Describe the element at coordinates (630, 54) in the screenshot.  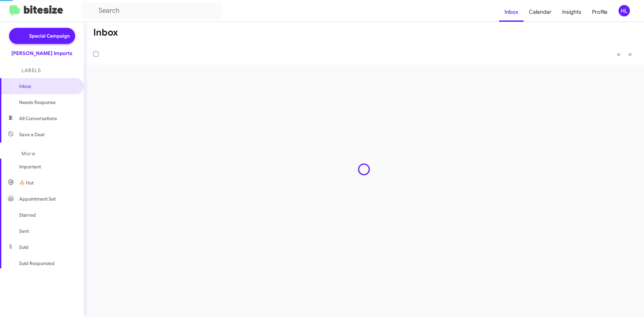
I see `button: Next` at that location.